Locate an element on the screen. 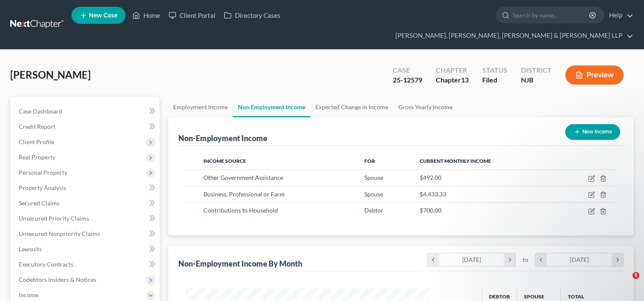 The height and width of the screenshot is (301, 644). span: Codebtors Insiders & Notices is located at coordinates (57, 279).